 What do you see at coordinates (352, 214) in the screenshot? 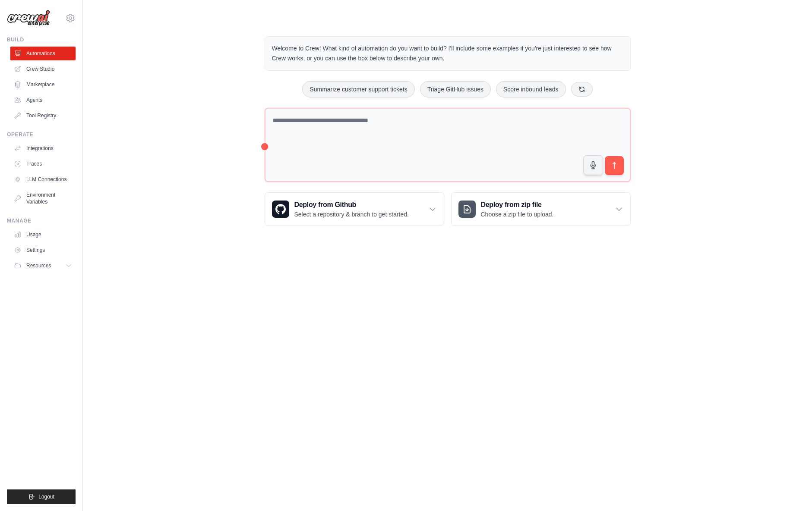
I see `p: Select a repository & branch to get started.` at bounding box center [352, 214].